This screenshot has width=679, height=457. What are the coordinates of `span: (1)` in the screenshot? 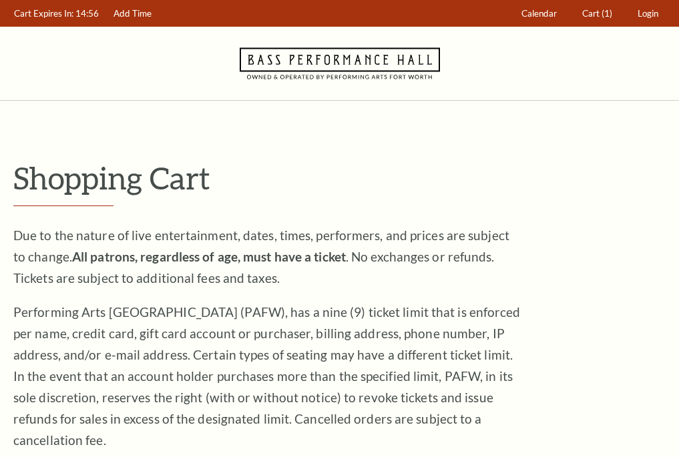 It's located at (607, 13).